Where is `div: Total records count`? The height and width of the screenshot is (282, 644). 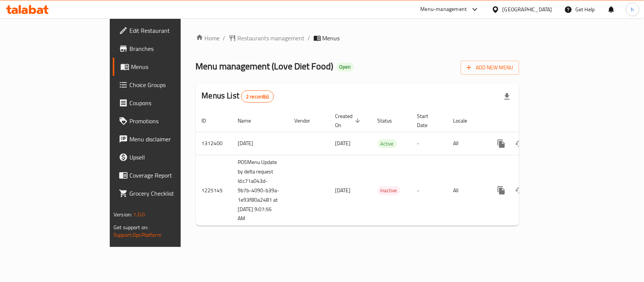 div: Total records count is located at coordinates (257, 96).